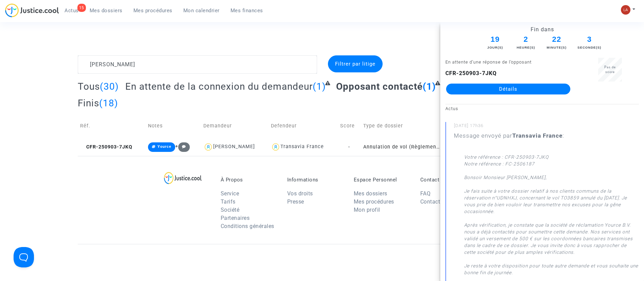 The height and width of the screenshot is (281, 644). Describe the element at coordinates (496, 48) in the screenshot. I see `div: Jour(s)` at that location.